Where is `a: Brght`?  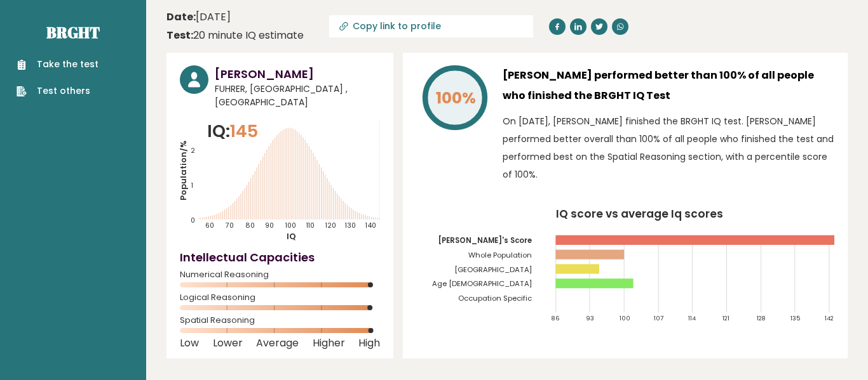
a: Brght is located at coordinates (73, 32).